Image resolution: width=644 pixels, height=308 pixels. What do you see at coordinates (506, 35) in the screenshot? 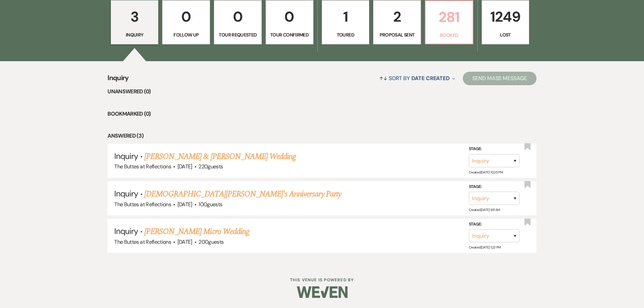
I see `p: Lost` at bounding box center [506, 35].